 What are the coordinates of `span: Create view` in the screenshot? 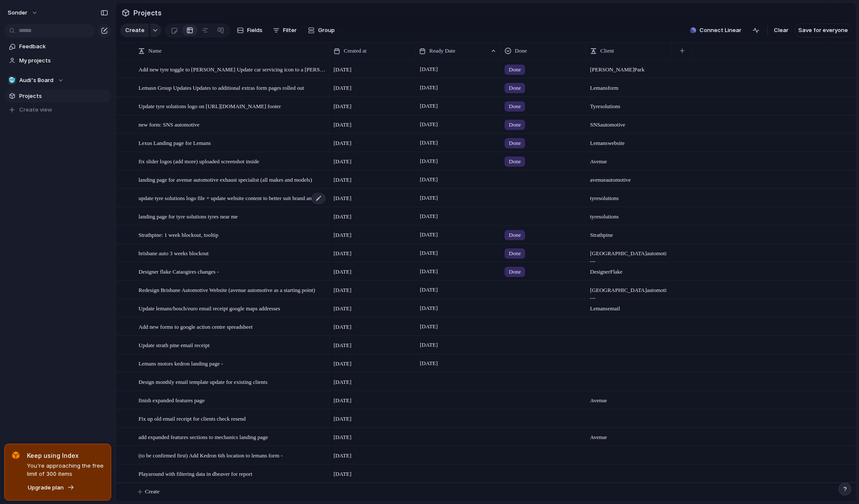 It's located at (36, 110).